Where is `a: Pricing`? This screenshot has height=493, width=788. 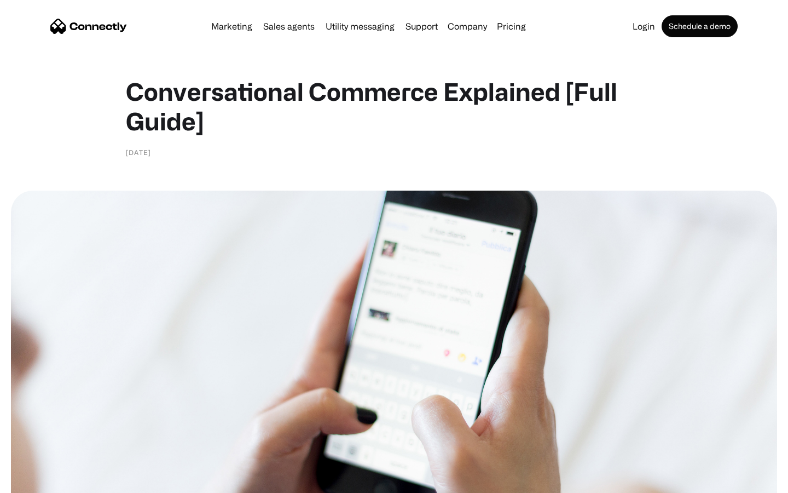 a: Pricing is located at coordinates (511, 26).